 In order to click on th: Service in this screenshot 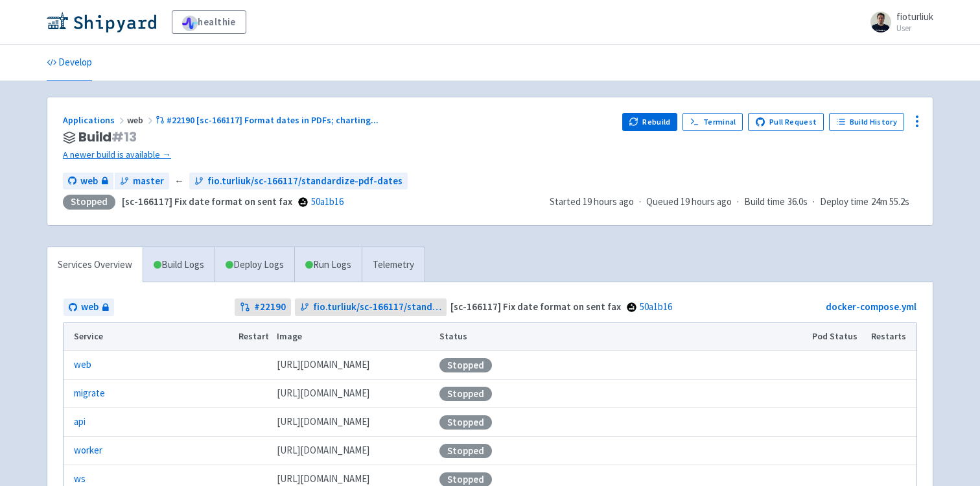, I will do `click(148, 336)`.